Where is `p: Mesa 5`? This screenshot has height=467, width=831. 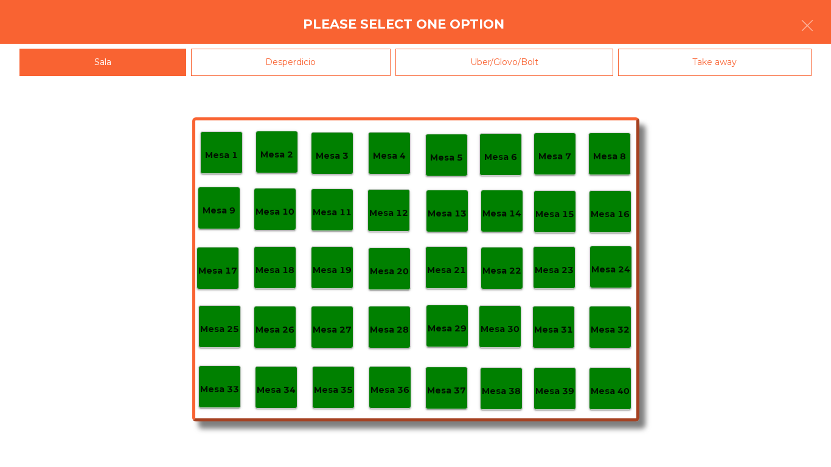
p: Mesa 5 is located at coordinates (446, 157).